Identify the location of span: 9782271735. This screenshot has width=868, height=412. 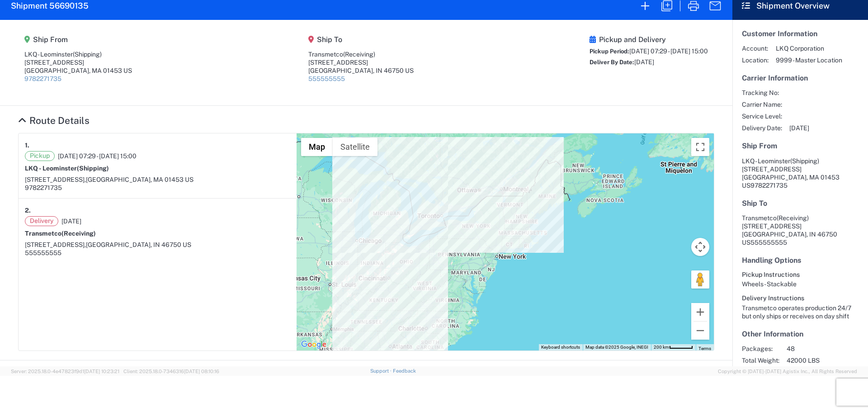
(769, 185).